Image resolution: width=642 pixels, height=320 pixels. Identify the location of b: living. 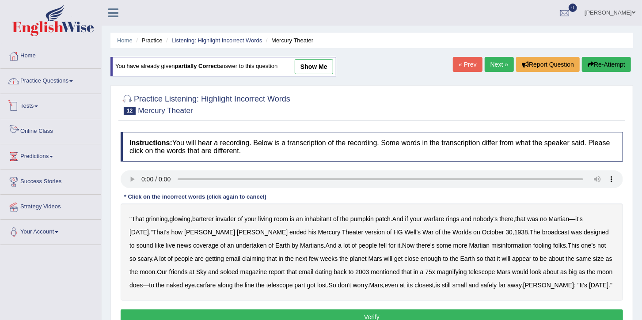
(265, 219).